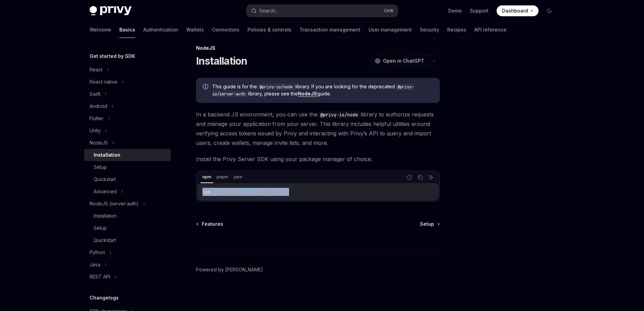  What do you see at coordinates (455, 11) in the screenshot?
I see `a: Demo` at bounding box center [455, 11].